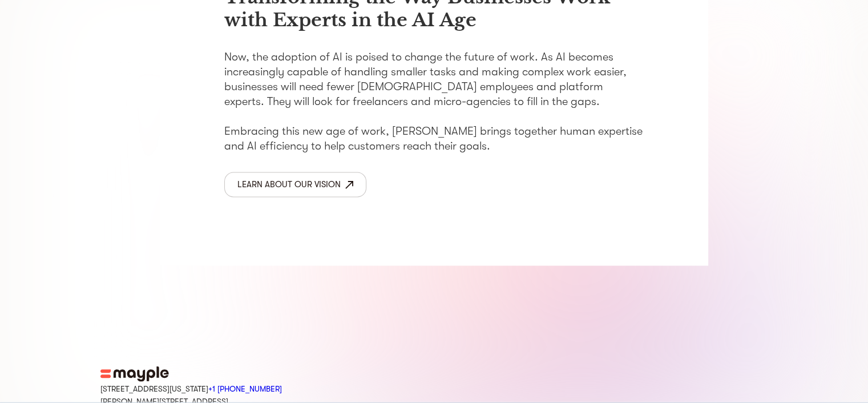  What do you see at coordinates (295, 185) in the screenshot?
I see `a: Learn about our vision` at bounding box center [295, 185].